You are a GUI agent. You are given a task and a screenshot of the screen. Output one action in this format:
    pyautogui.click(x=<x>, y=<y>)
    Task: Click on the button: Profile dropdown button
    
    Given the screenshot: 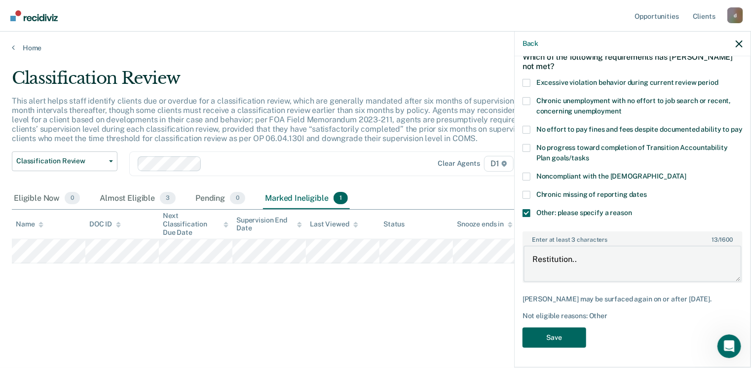 What is the action you would take?
    pyautogui.click(x=735, y=15)
    